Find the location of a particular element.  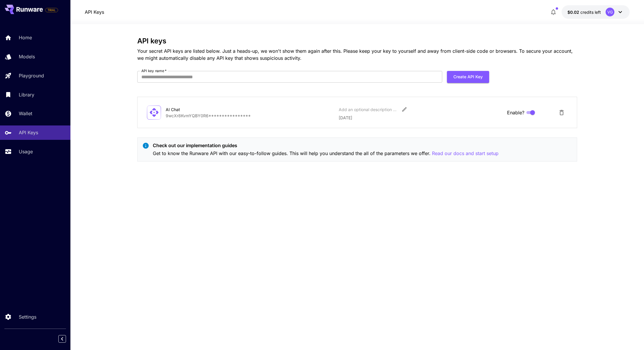

button: Delete API Key is located at coordinates (562, 112).